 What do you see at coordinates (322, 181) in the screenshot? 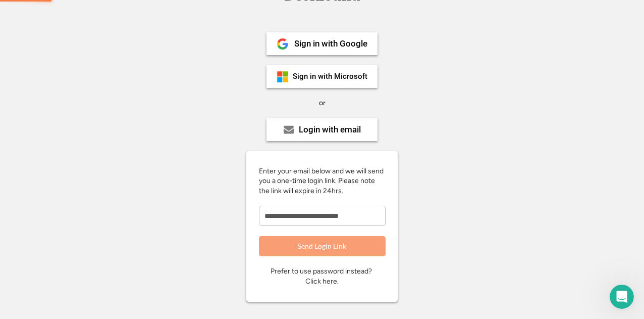
I see `div: Enter your email below and we will send you a one-time login link. Please note the link will expi...` at bounding box center [322, 181].